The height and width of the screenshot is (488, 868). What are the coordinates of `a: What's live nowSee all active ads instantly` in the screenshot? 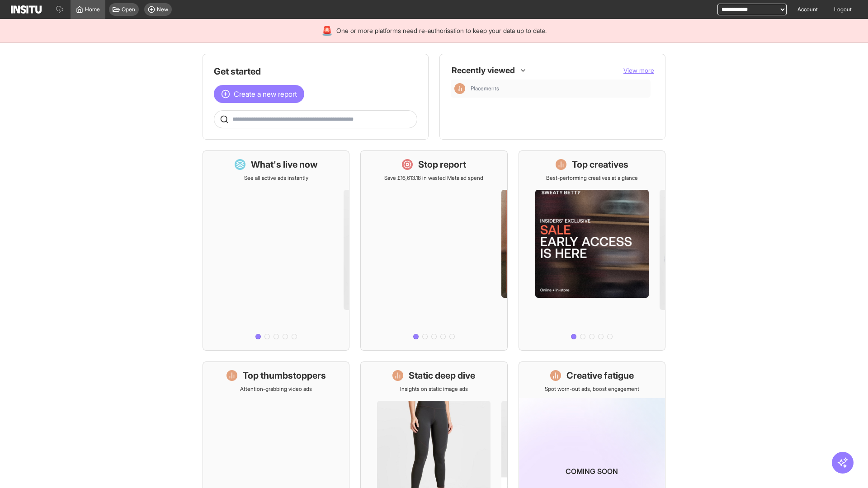 It's located at (275, 250).